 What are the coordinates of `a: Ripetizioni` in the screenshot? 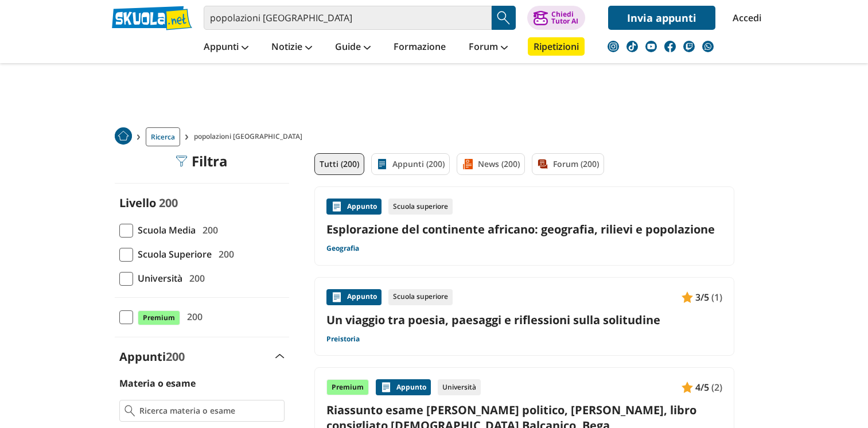 It's located at (556, 46).